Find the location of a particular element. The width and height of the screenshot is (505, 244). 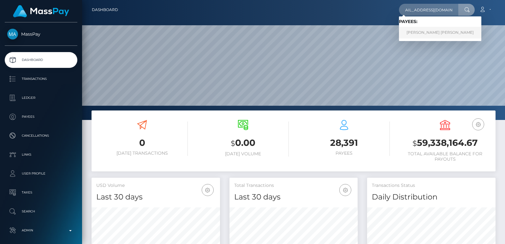

h3: 0.00 is located at coordinates (243, 143).